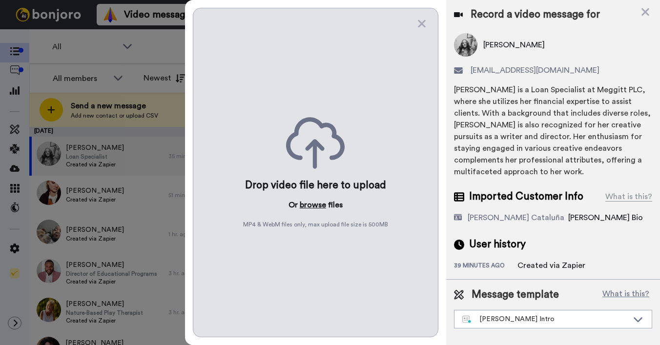 The width and height of the screenshot is (660, 345). Describe the element at coordinates (551, 266) in the screenshot. I see `div: Created via Zapier` at that location.